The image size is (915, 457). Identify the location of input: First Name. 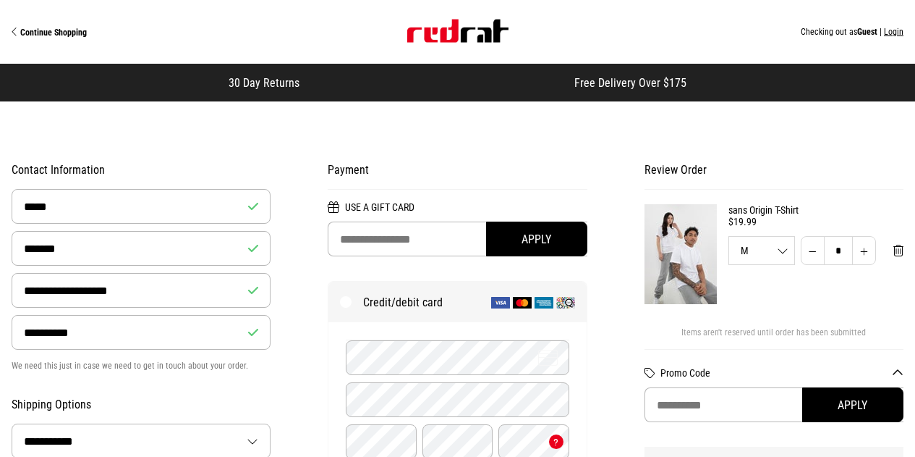
(141, 206).